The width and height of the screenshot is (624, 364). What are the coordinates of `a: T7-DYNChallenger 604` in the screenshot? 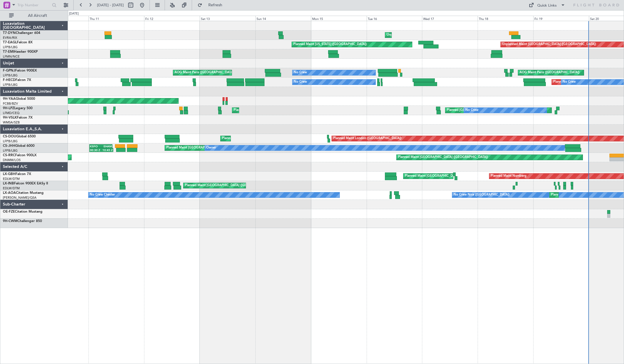 It's located at (21, 33).